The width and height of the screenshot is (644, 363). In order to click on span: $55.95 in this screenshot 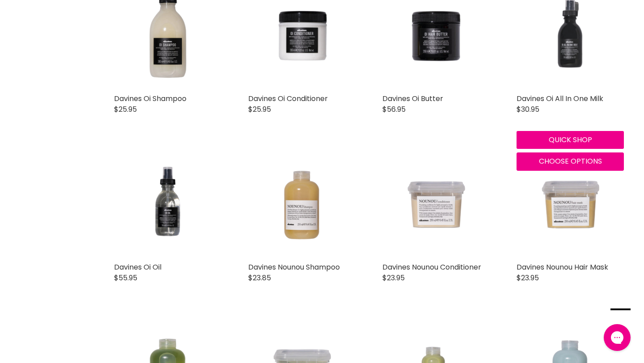, I will do `click(126, 278)`.